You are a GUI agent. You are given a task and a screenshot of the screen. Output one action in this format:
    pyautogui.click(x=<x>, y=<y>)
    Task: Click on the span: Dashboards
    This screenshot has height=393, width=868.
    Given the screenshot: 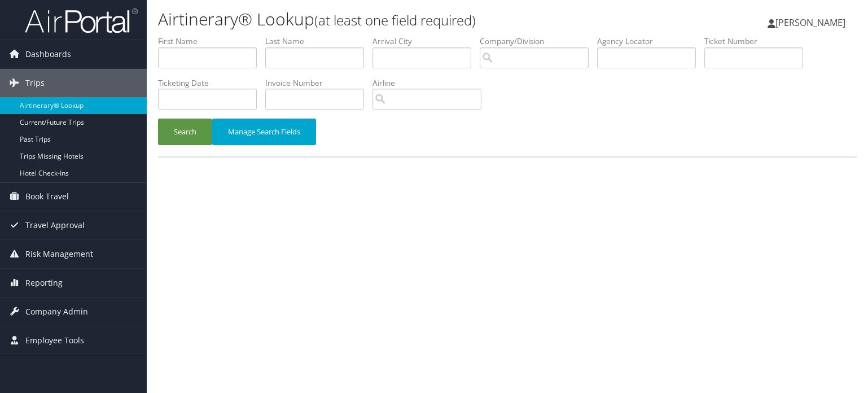 What is the action you would take?
    pyautogui.click(x=48, y=55)
    